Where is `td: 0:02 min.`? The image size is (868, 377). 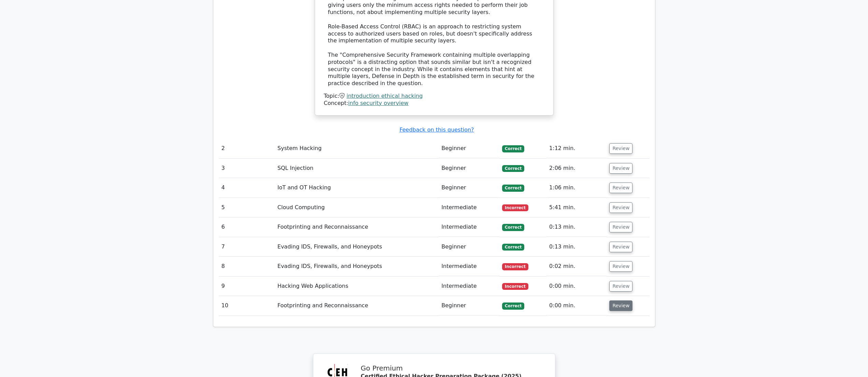 td: 0:02 min. is located at coordinates (577, 266).